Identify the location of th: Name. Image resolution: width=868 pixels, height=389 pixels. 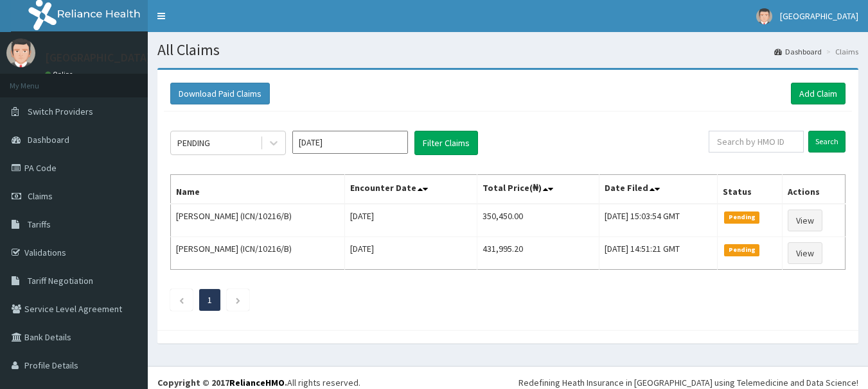
(257, 190).